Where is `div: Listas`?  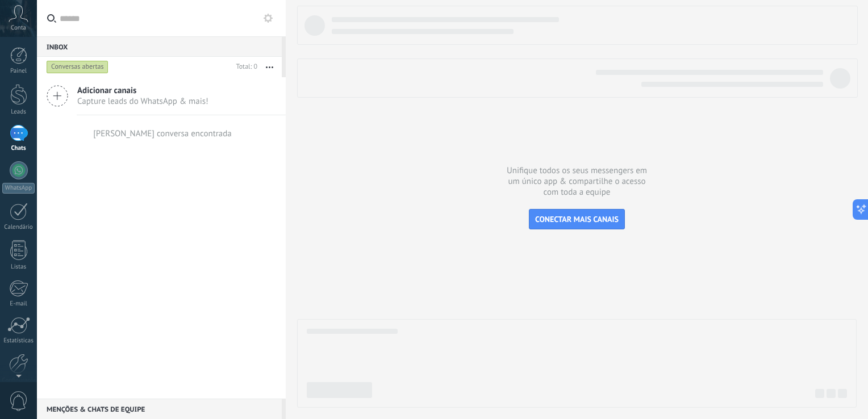 div: Listas is located at coordinates (19, 267).